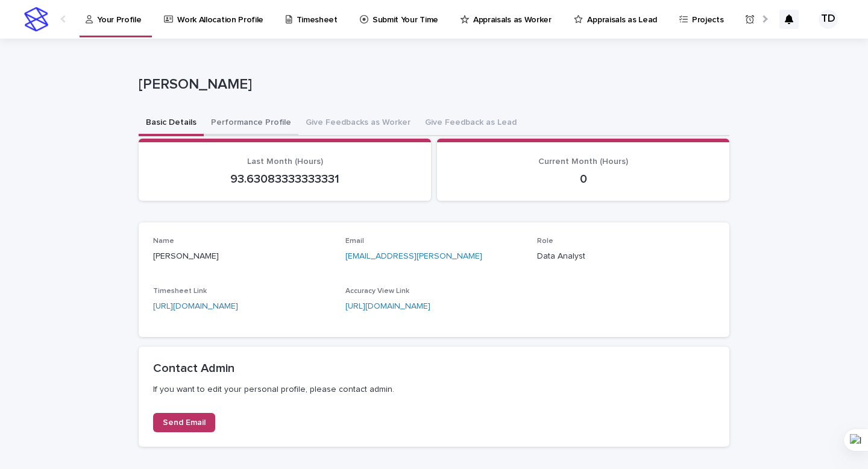 Image resolution: width=868 pixels, height=469 pixels. I want to click on span: Timesheet Link, so click(179, 291).